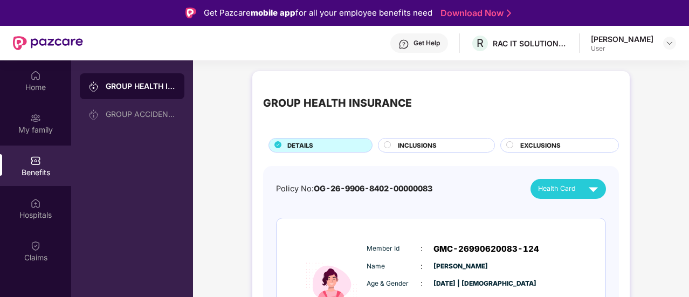 The height and width of the screenshot is (297, 689). Describe the element at coordinates (300, 146) in the screenshot. I see `span: DETAILS` at that location.